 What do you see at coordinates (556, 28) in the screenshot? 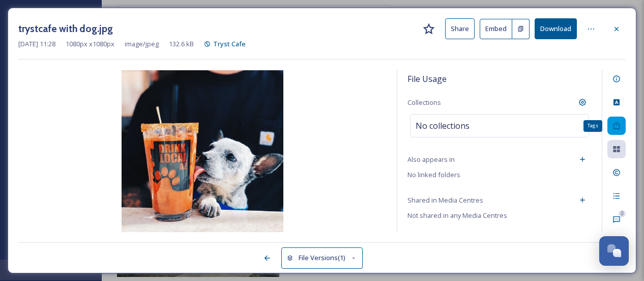
I see `button: Download` at bounding box center [556, 28].